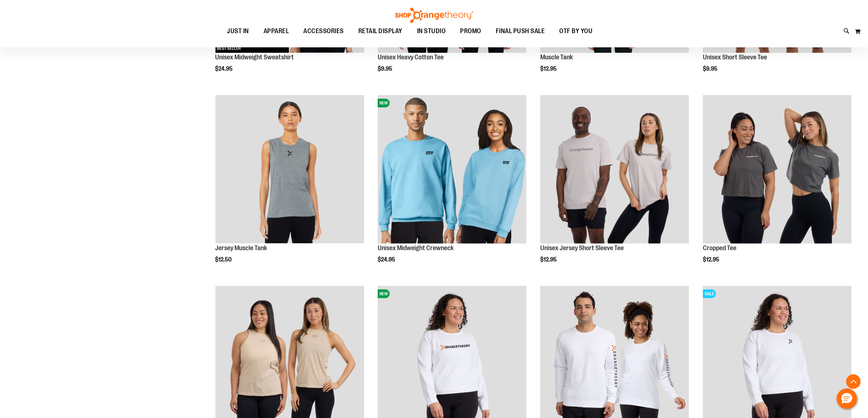  I want to click on img: Unisex Midweight Crewneck, so click(452, 169).